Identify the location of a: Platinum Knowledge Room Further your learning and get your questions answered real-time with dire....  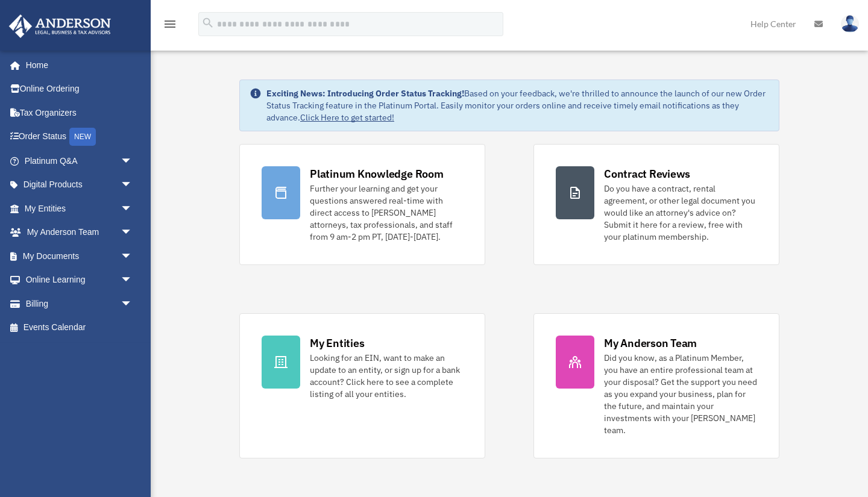
(362, 204).